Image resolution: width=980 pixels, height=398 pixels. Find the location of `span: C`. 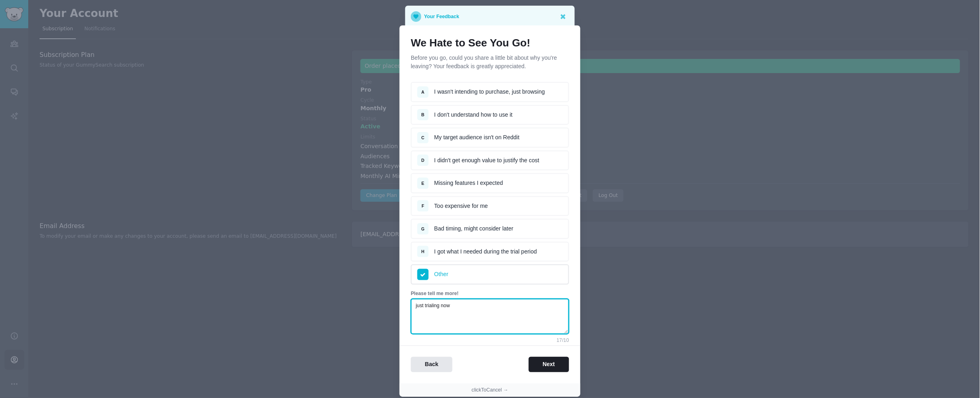

span: C is located at coordinates (423, 138).